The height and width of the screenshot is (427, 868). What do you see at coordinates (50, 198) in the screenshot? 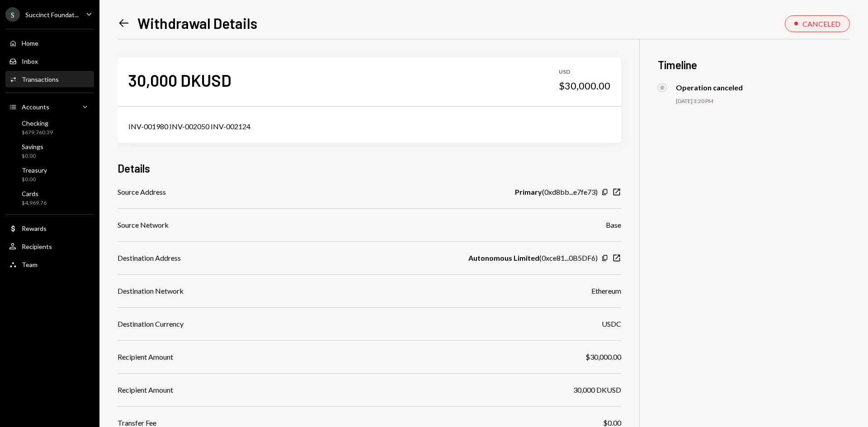
I see `a: Cards$4,969.76` at bounding box center [50, 198].